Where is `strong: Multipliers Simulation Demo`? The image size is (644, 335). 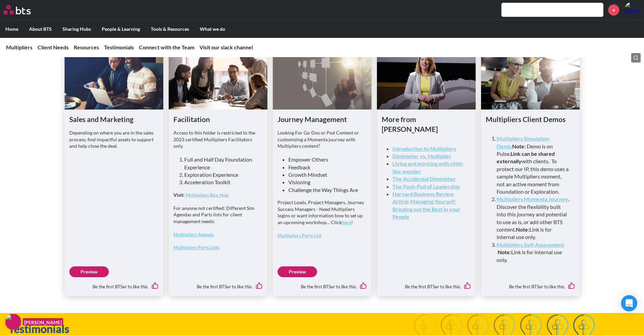 strong: Multipliers Simulation Demo is located at coordinates (523, 142).